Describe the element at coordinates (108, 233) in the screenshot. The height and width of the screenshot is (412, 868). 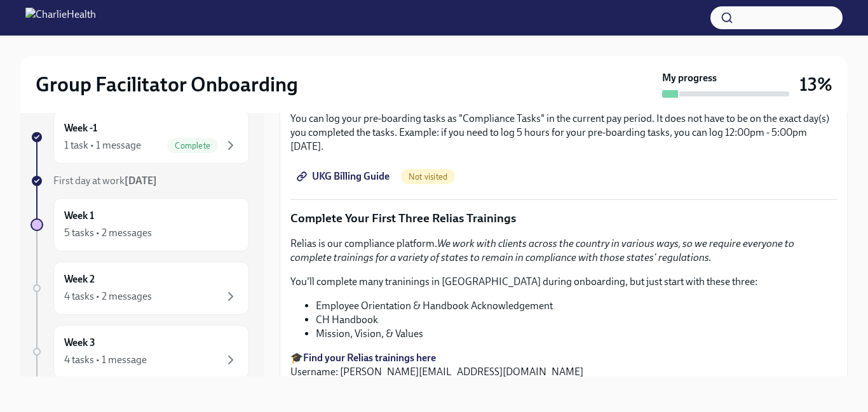
I see `div: 5 tasks • 2 messages` at that location.